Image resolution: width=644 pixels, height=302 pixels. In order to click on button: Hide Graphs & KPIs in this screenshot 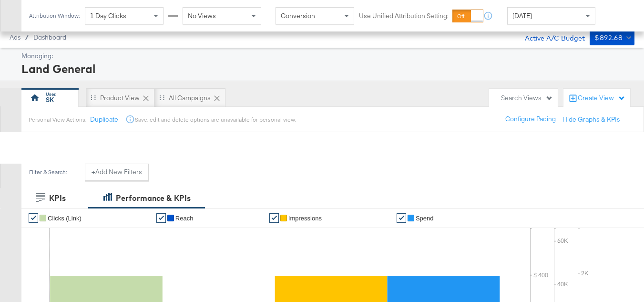, I will do `click(591, 119)`.